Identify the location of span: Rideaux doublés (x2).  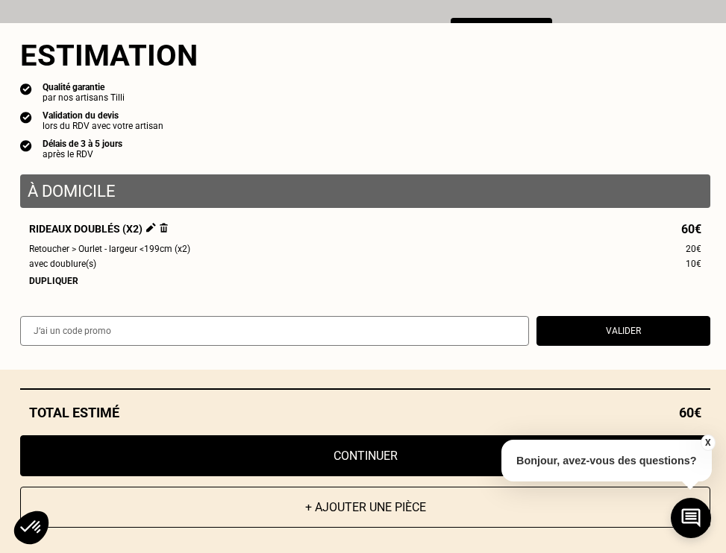
(98, 229).